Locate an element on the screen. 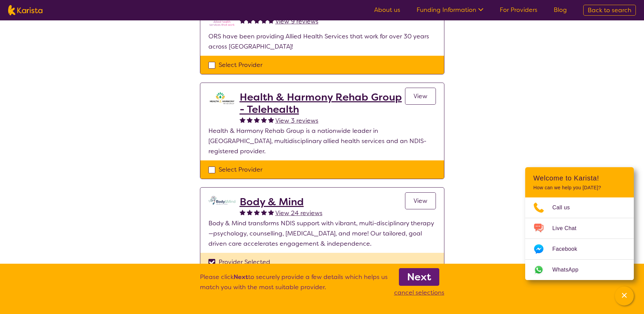 This screenshot has height=314, width=644. span: View 3 reviews is located at coordinates (297, 121).